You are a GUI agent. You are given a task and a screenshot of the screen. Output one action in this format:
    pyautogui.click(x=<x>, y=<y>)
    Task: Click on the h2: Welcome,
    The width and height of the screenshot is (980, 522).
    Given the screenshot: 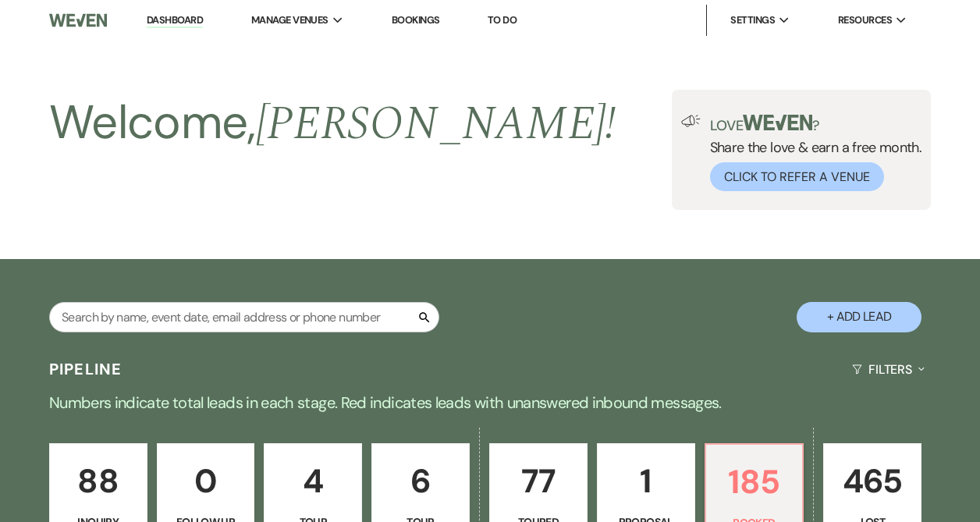 What is the action you would take?
    pyautogui.click(x=332, y=123)
    